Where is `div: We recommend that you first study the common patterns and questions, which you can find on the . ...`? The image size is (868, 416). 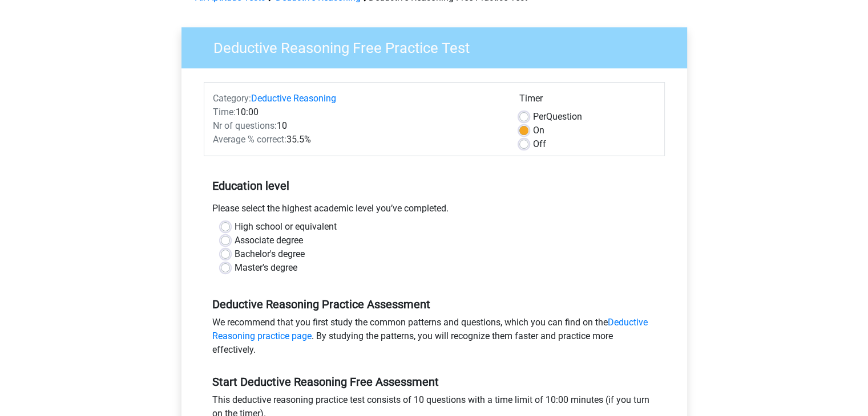
div: We recommend that you first study the common patterns and questions, which you can find on the . ... is located at coordinates (435, 339).